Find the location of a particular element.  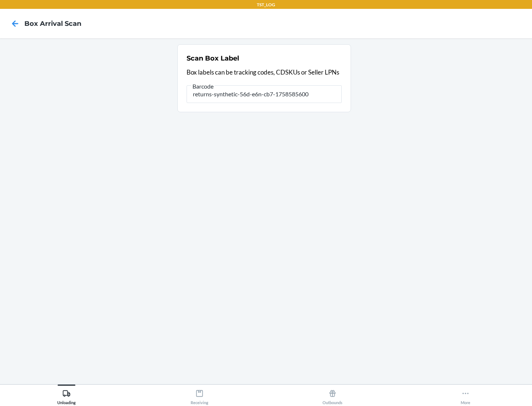

div: Receiving is located at coordinates (200, 396).